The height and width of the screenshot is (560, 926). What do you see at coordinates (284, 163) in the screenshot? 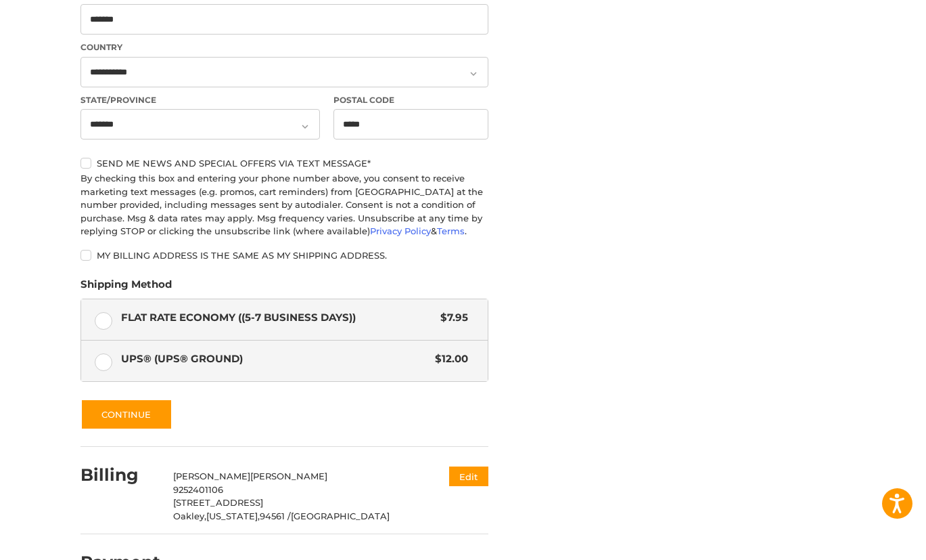
I see `label: Send me news and special offers via text message*` at bounding box center [284, 163].